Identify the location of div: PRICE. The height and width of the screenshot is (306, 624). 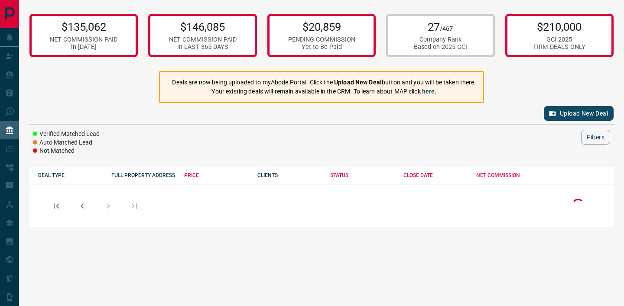
(216, 175).